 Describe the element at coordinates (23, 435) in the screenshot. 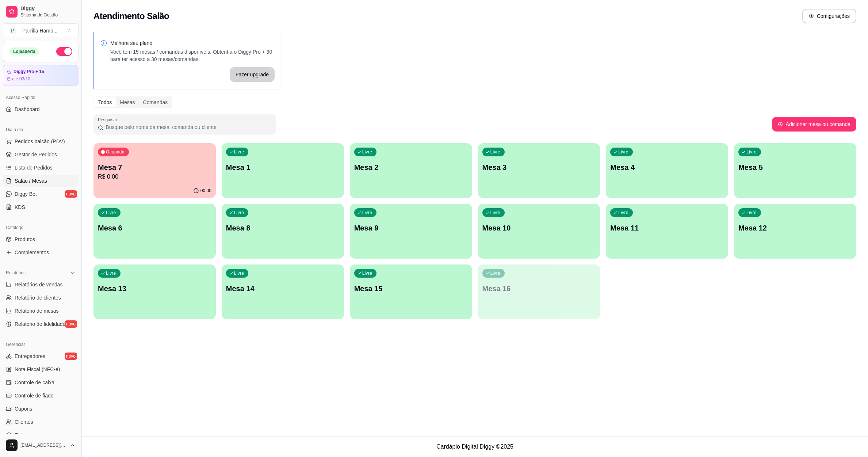

I see `span: Estoque` at that location.